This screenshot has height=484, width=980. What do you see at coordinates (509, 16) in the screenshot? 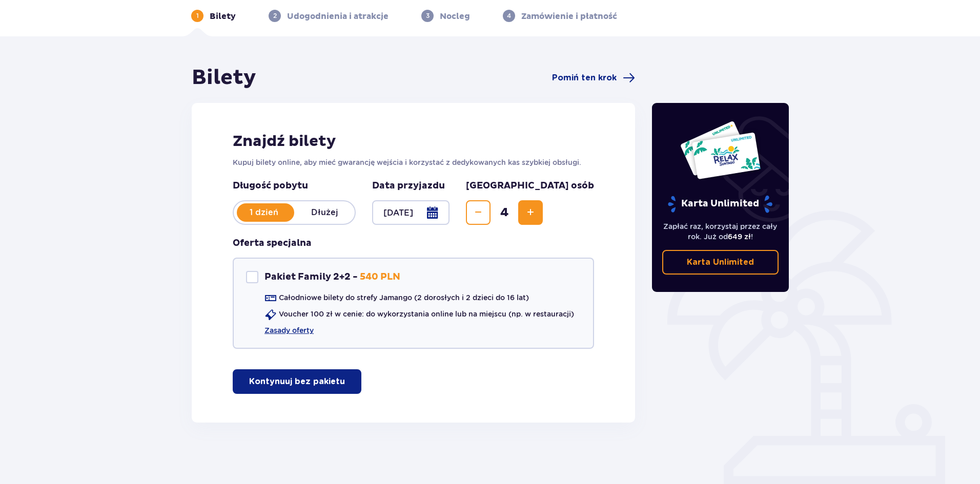
I see `p: 4` at bounding box center [509, 16].